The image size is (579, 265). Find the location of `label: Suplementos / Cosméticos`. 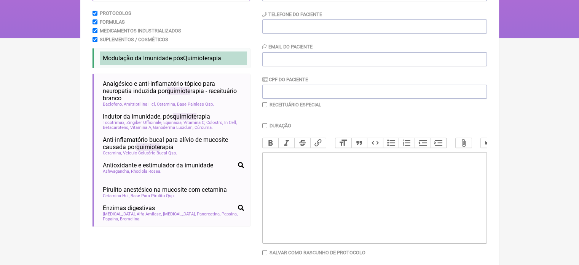

label: Suplementos / Cosméticos is located at coordinates (134, 39).